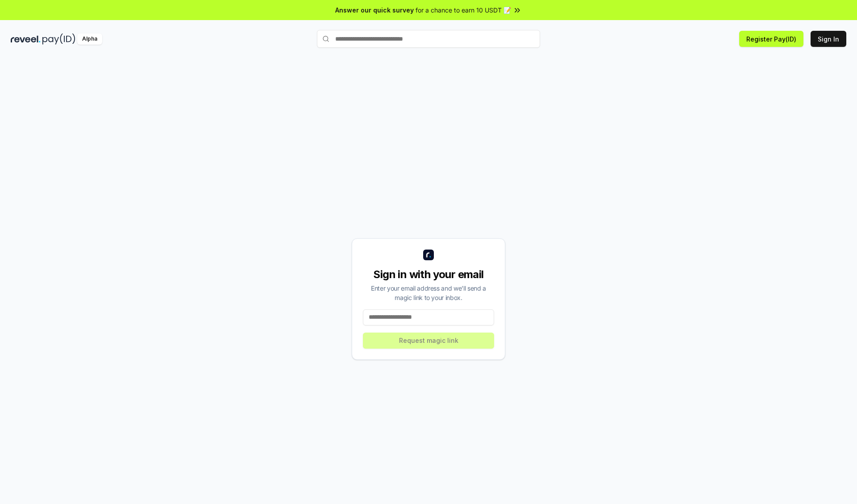 This screenshot has width=857, height=504. Describe the element at coordinates (26, 39) in the screenshot. I see `img: reveel_dark` at that location.